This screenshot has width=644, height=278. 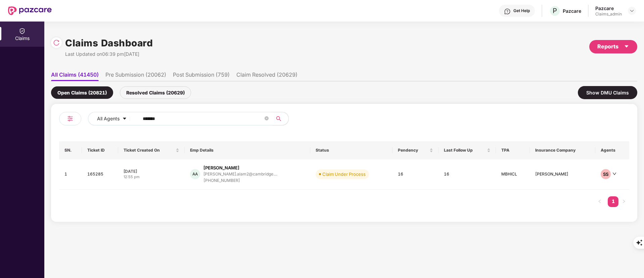 What do you see at coordinates (608, 14) in the screenshot?
I see `div: Claims_admin` at bounding box center [608, 14].